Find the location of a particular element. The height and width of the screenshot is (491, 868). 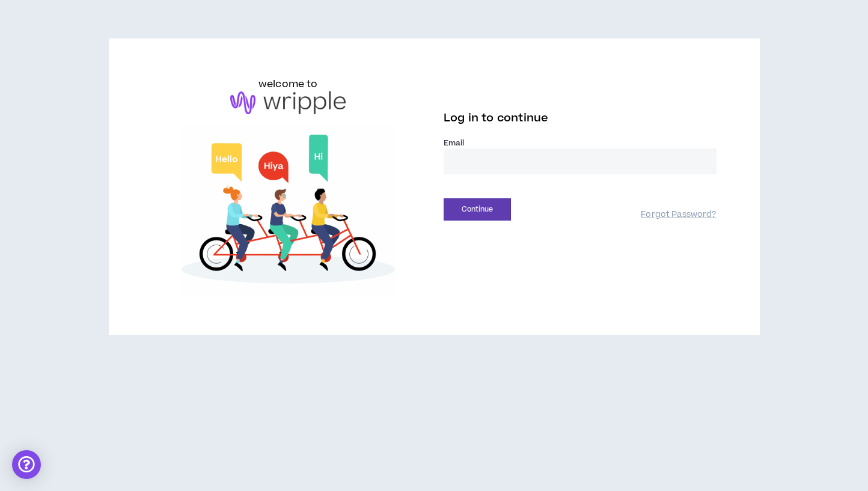

img: Welcome to Wripple is located at coordinates (289, 211).